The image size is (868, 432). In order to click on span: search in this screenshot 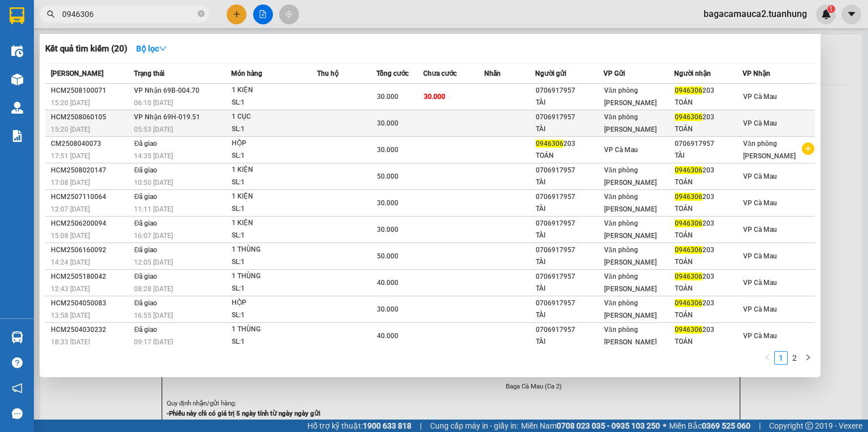, I will do `click(51, 14)`.